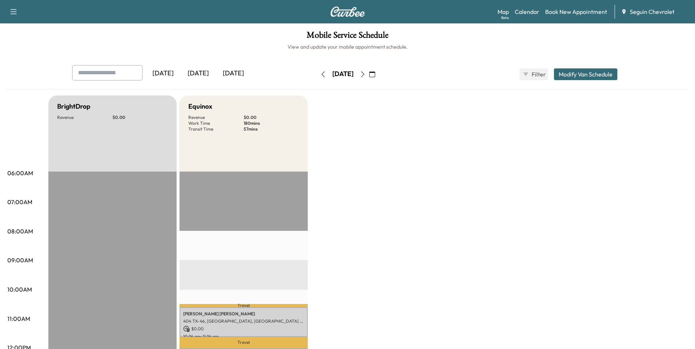  What do you see at coordinates (576, 12) in the screenshot?
I see `a: Book New Appointment` at bounding box center [576, 12].